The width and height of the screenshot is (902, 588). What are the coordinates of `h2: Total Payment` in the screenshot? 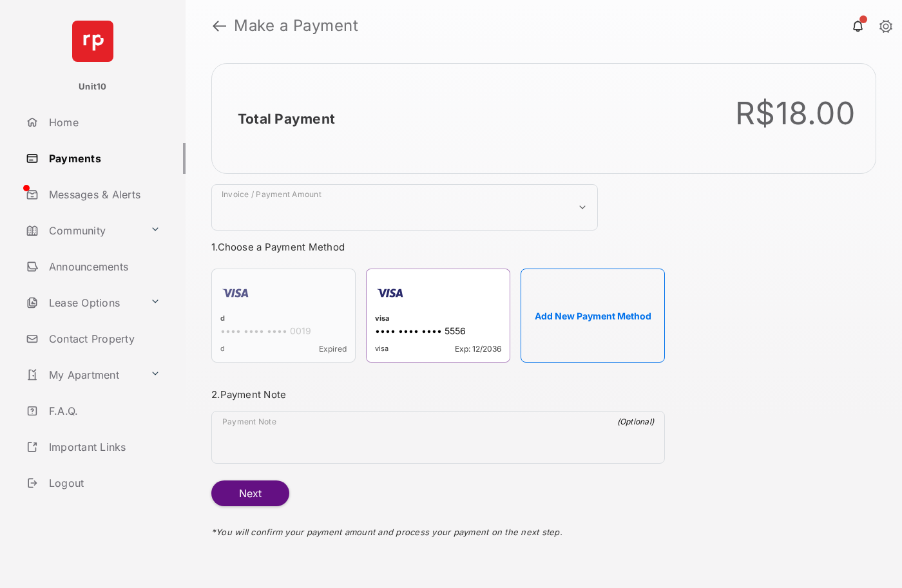 It's located at (286, 118).